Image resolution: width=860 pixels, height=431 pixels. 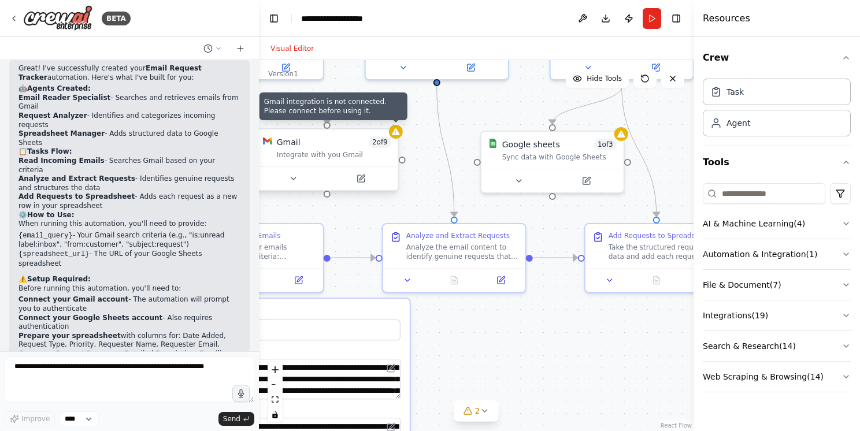 I want to click on div: Integrate with you Gmail, so click(x=334, y=155).